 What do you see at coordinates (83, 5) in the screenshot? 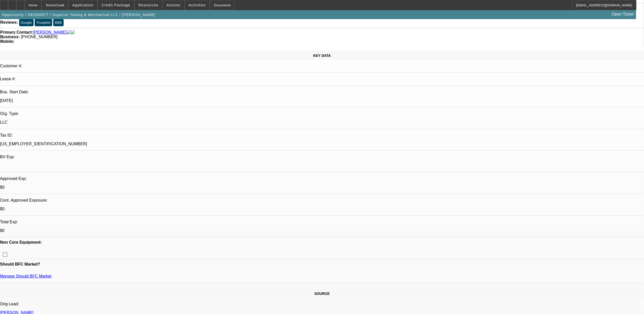
I see `span: Application` at bounding box center [83, 5].